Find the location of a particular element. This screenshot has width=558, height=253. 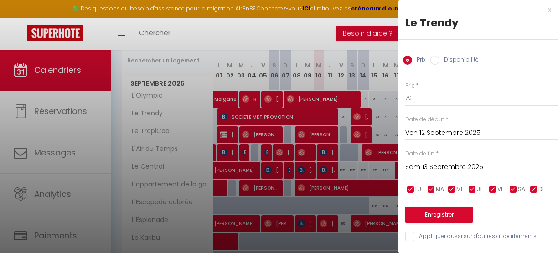

span: VE is located at coordinates (501, 189).